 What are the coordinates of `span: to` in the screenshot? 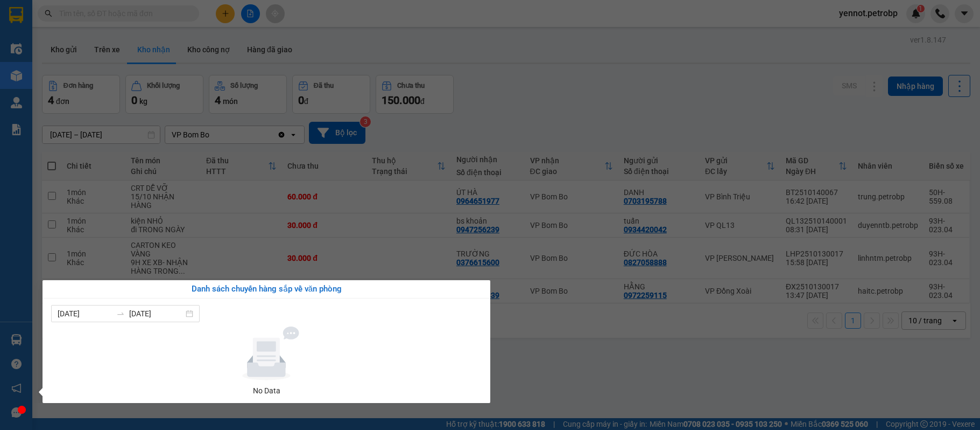 It's located at (120, 314).